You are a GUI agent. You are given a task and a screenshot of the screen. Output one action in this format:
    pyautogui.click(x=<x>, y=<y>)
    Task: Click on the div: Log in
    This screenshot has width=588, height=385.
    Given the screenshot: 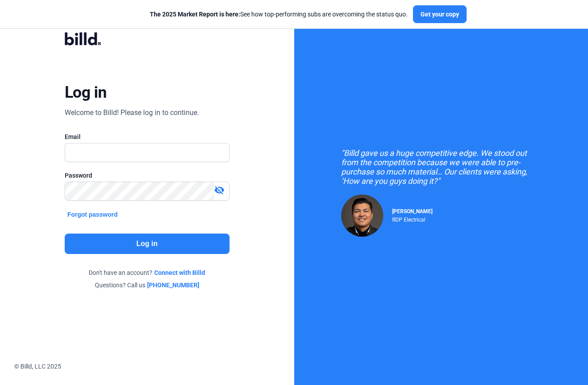 What is the action you would take?
    pyautogui.click(x=86, y=92)
    